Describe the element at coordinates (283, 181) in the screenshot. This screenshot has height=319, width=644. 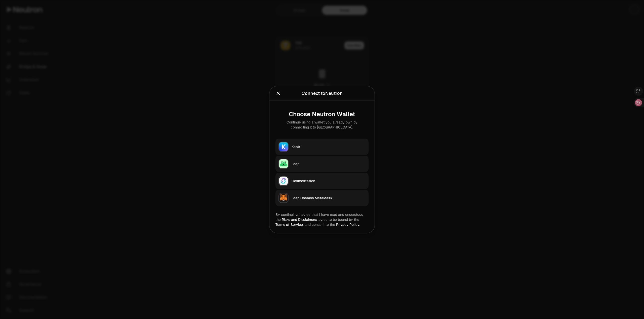
I see `img: Cosmostation` at that location.